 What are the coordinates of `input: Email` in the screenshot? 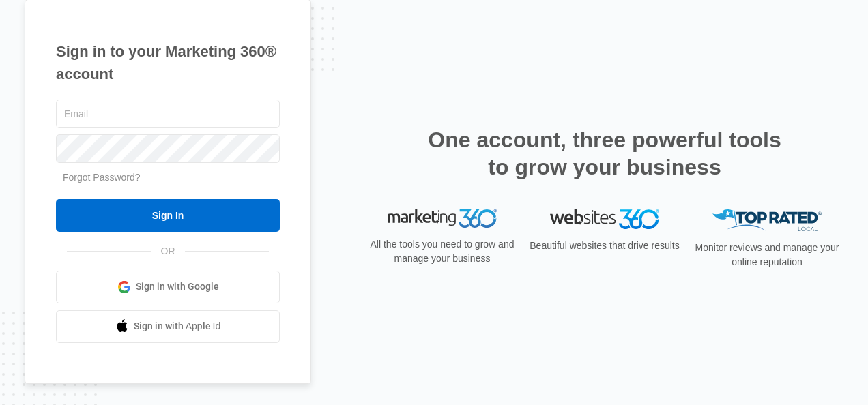 It's located at (168, 114).